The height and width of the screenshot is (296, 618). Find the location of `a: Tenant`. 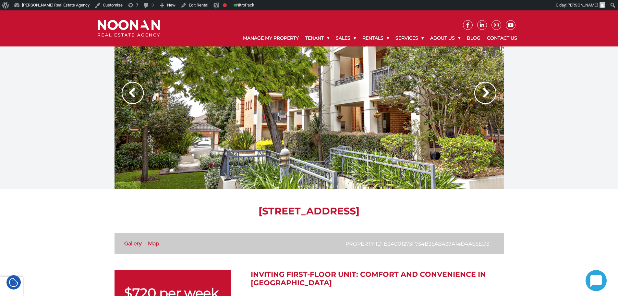

a: Tenant is located at coordinates (317, 38).